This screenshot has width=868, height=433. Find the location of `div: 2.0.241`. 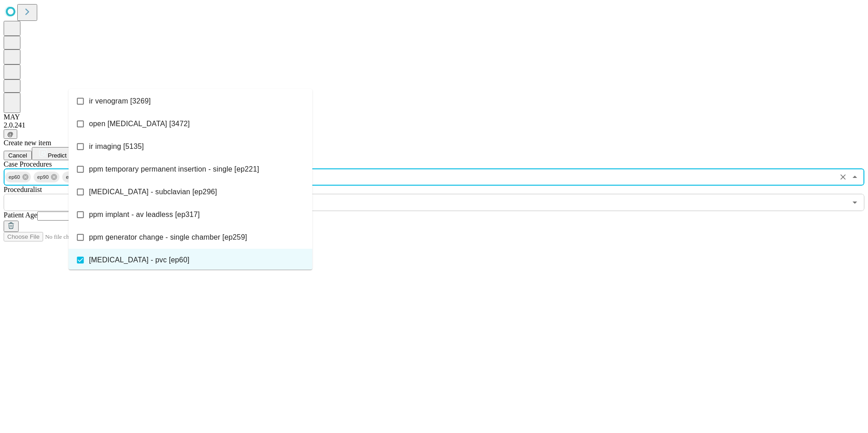

div: 2.0.241 is located at coordinates (434, 125).